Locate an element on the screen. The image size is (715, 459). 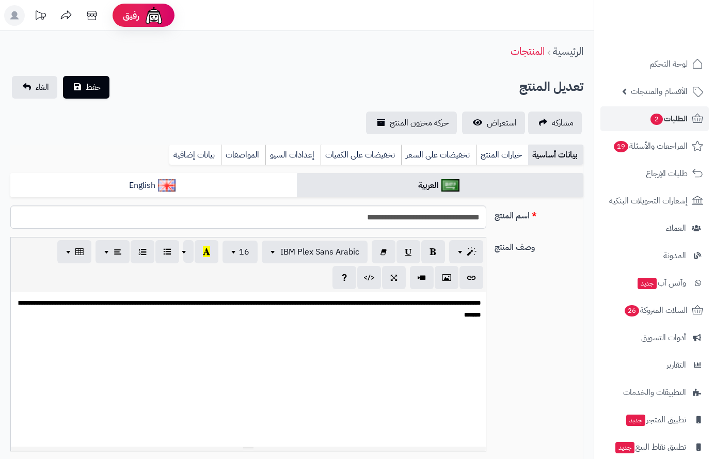
span: تطبيق نقاط البيع is located at coordinates (650, 447).